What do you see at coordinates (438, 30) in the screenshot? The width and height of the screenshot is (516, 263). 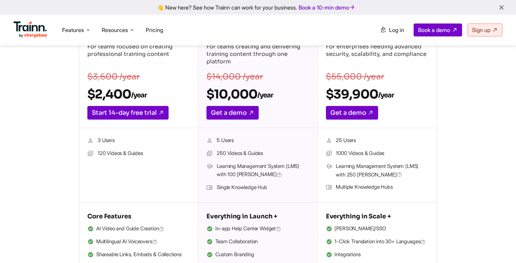 I see `a: Book a demo` at bounding box center [438, 30].